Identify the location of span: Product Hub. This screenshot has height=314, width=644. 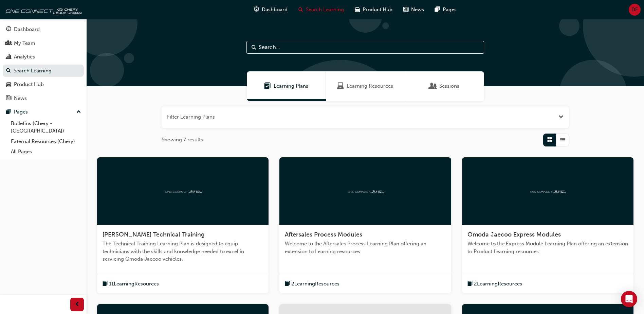
(378, 10).